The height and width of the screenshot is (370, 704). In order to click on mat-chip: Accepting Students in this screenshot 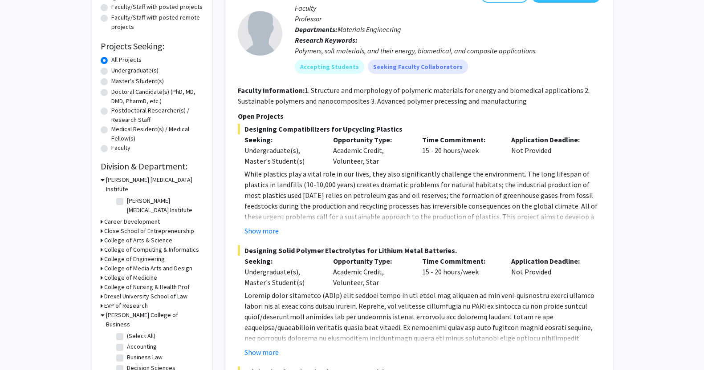, I will do `click(329, 67)`.